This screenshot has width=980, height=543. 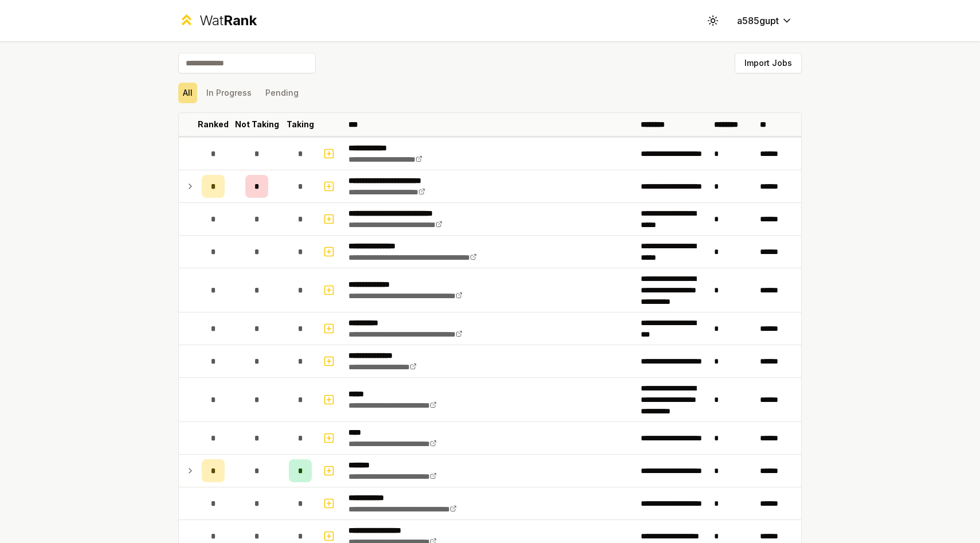 I want to click on div: Wat, so click(x=228, y=21).